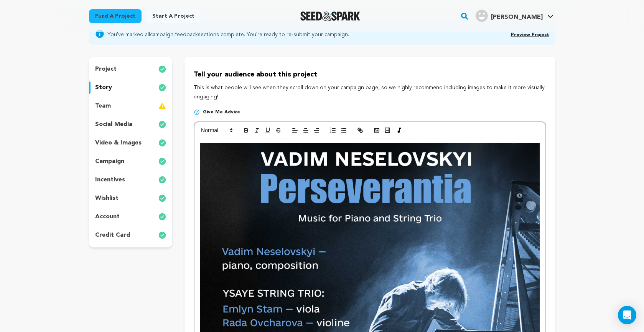 The height and width of the screenshot is (332, 644). What do you see at coordinates (221, 112) in the screenshot?
I see `span: Give me advice` at bounding box center [221, 112].